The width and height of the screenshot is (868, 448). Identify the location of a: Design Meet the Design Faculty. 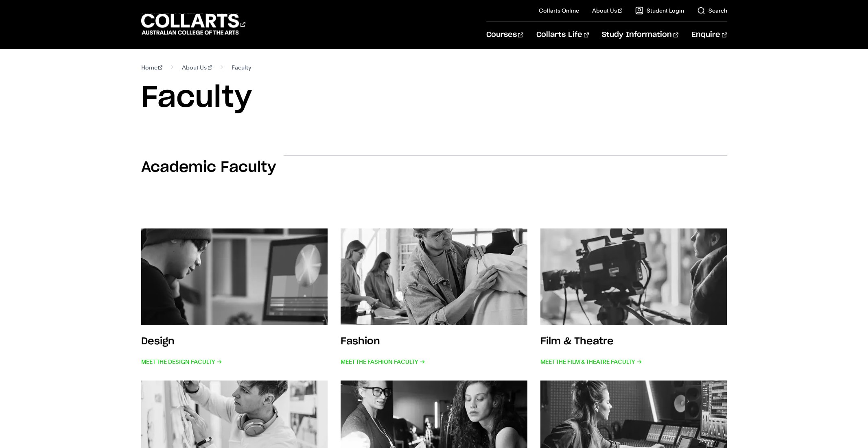
(234, 298).